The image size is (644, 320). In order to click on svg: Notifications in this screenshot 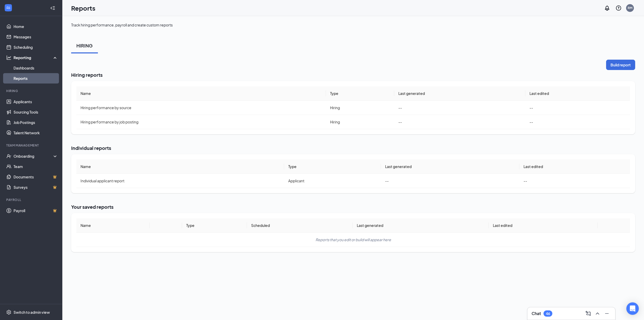, I will do `click(607, 8)`.